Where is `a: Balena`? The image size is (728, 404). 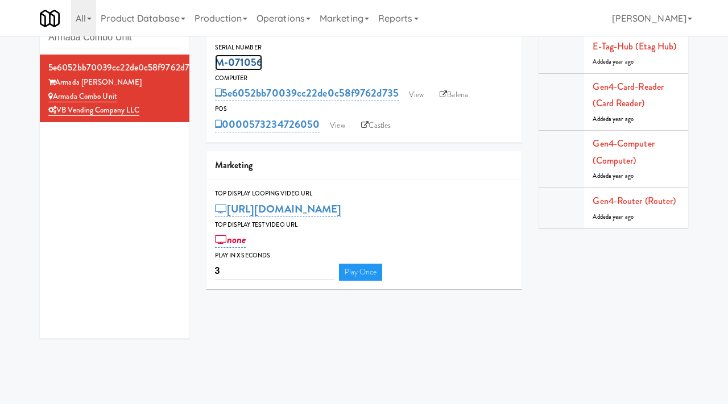
a: Balena is located at coordinates (454, 95).